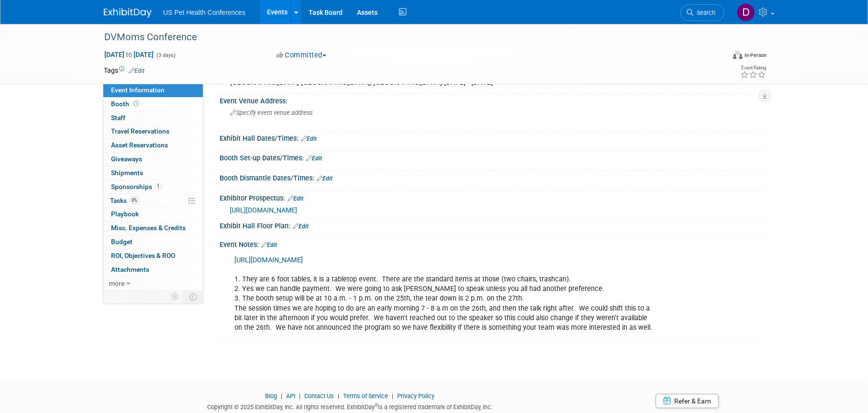  I want to click on div: Exhibit Hall Dates/Times:, so click(492, 137).